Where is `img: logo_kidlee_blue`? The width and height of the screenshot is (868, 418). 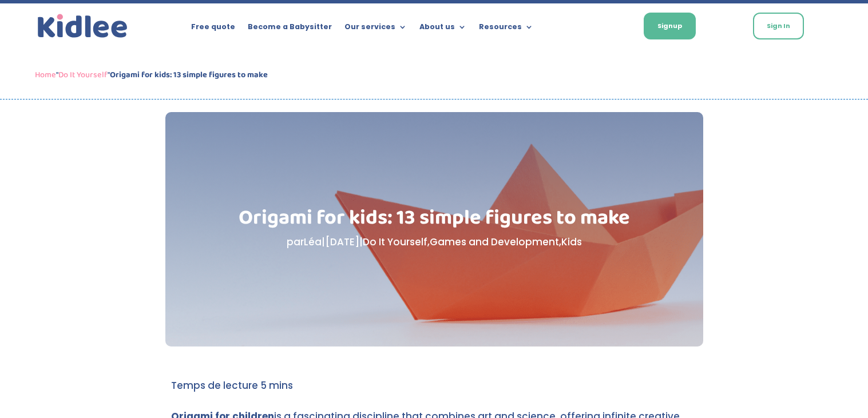 img: logo_kidlee_blue is located at coordinates (82, 27).